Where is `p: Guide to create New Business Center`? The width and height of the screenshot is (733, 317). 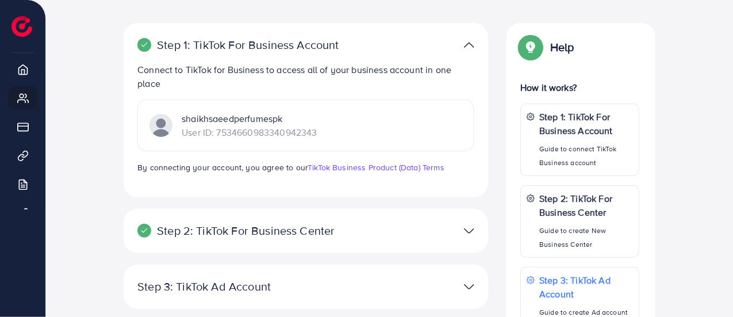
p: Guide to create New Business Center is located at coordinates (586, 237).